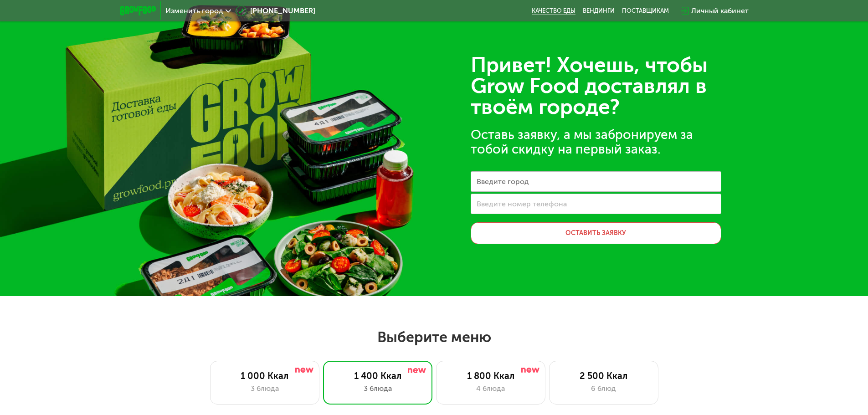 The height and width of the screenshot is (415, 868). I want to click on div: 1 400 Ккал, so click(378, 376).